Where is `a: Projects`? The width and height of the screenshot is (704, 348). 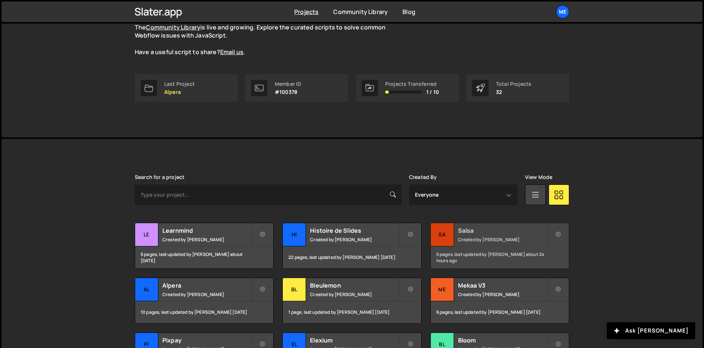 a: Projects is located at coordinates (306, 12).